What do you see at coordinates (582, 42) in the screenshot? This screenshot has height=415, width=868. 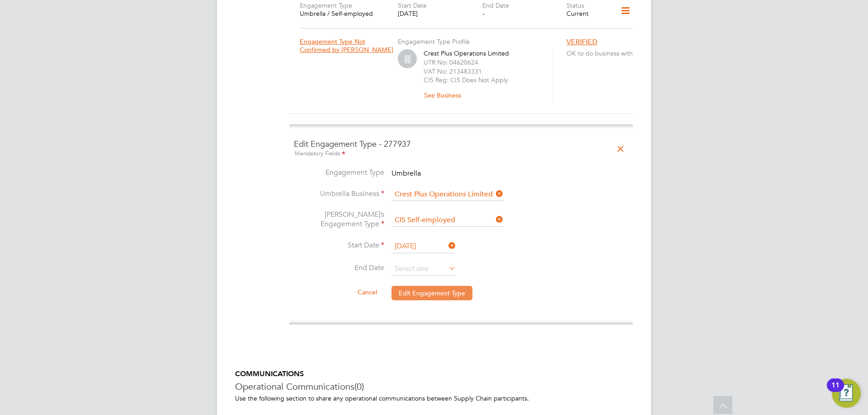 I see `span: VERIFIED` at bounding box center [582, 42].